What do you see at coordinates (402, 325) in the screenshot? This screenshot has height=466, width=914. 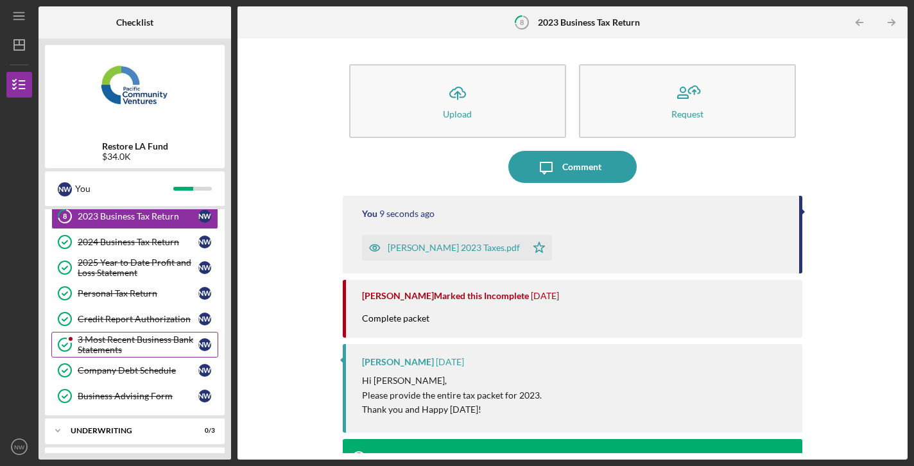 I see `div: Complete packet` at bounding box center [402, 325].